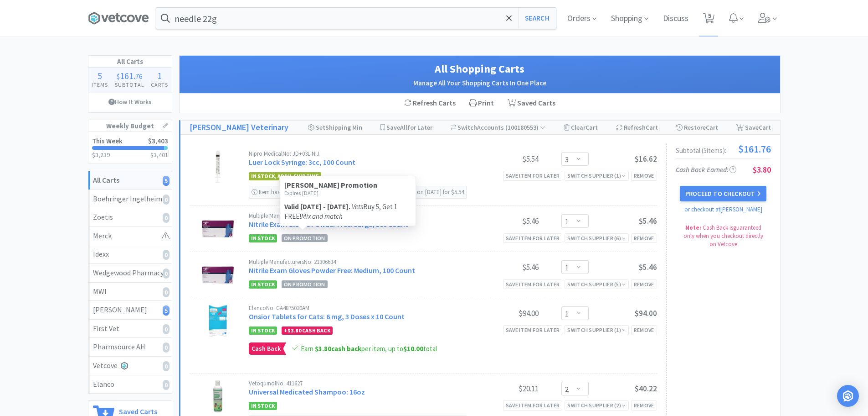  Describe the element at coordinates (646, 388) in the screenshot. I see `span: $40.22` at that location.